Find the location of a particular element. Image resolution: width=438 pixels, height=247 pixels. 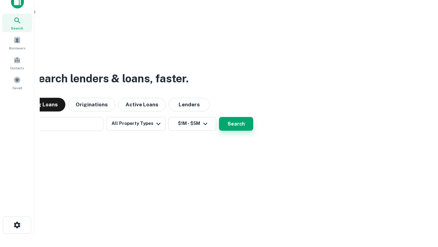

a: Contacts is located at coordinates (17, 63).